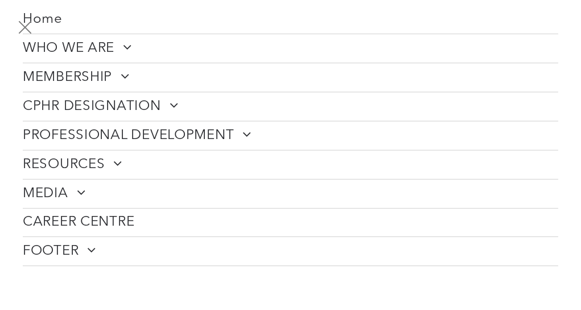 This screenshot has width=581, height=310. What do you see at coordinates (290, 19) in the screenshot?
I see `a: Home` at bounding box center [290, 19].